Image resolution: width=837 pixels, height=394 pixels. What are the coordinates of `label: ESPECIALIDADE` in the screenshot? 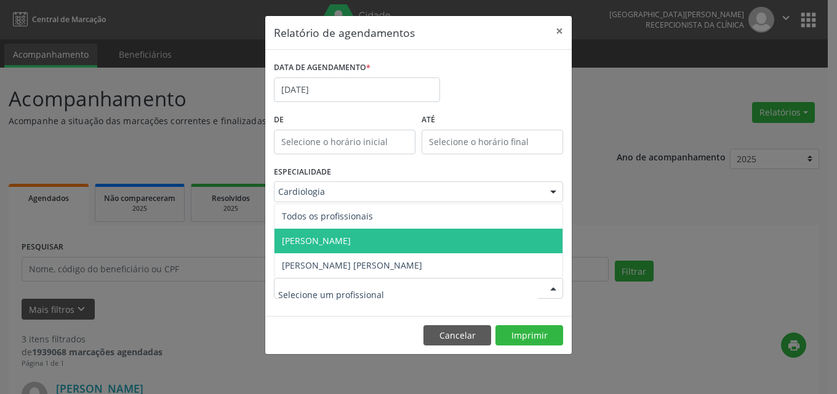 It's located at (302, 172).